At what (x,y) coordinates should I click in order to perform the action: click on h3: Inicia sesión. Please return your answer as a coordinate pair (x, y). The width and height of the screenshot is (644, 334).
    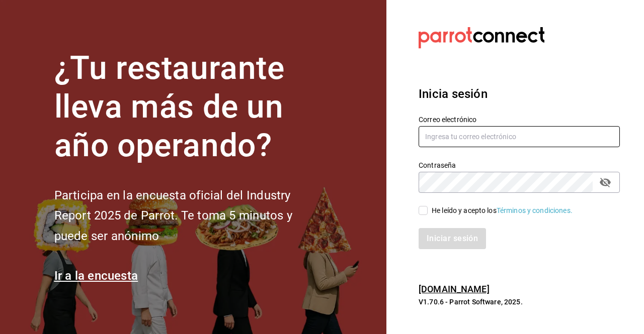
    Looking at the image, I should click on (519, 94).